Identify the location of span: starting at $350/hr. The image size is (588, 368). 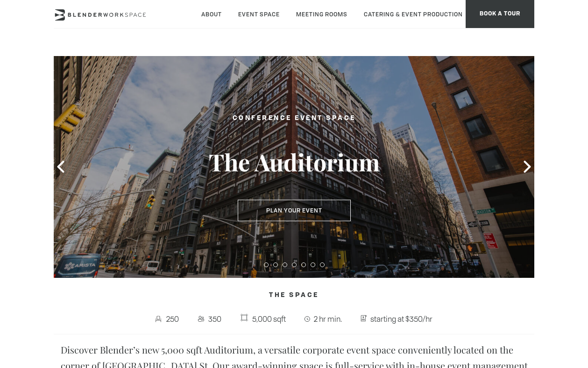
(402, 319).